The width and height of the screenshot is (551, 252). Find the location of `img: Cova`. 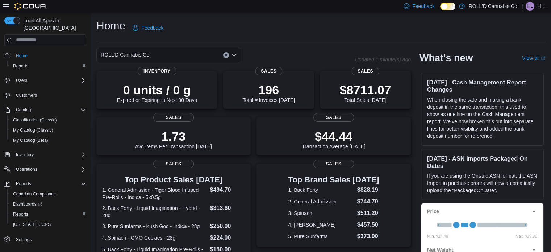

img: Cova is located at coordinates (30, 6).